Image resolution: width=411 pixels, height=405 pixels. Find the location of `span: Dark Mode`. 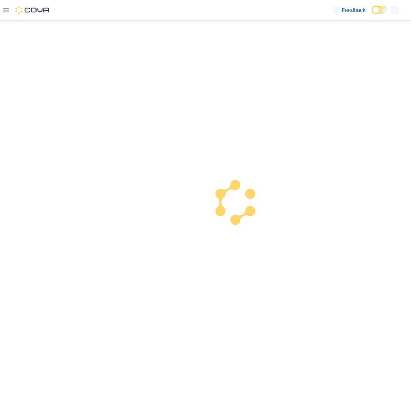

span: Dark Mode is located at coordinates (372, 14).